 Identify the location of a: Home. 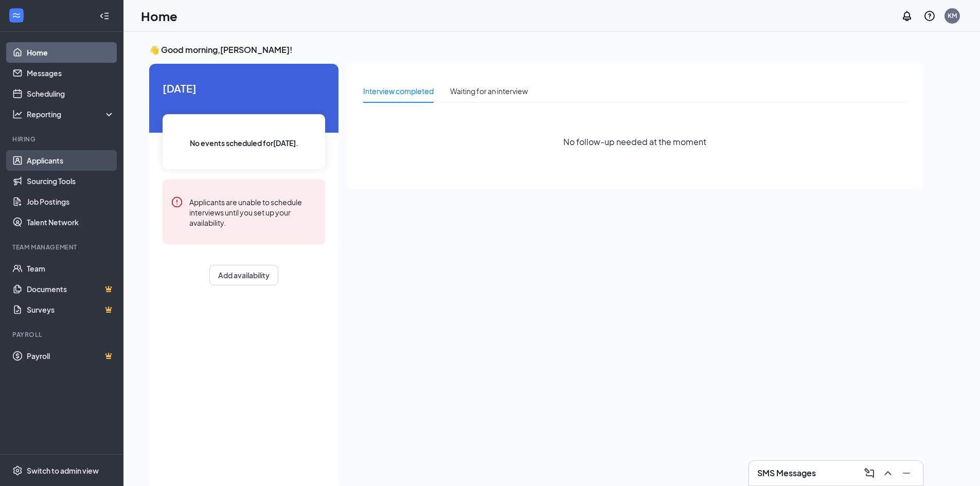
(70, 52).